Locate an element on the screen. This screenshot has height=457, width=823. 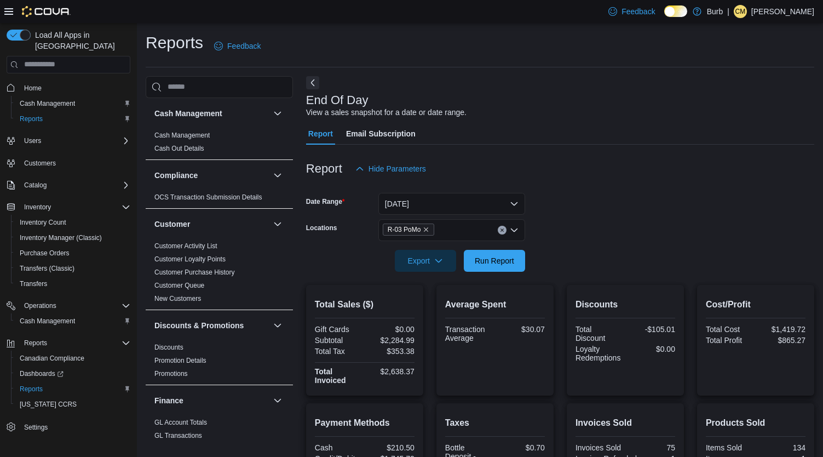
button: Next is located at coordinates (313, 83).